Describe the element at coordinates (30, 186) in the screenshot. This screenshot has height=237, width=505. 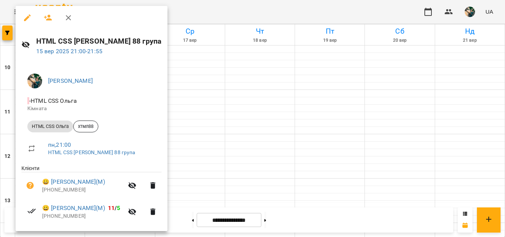
I see `button: Візит ще не сплачено. Додати оплату?` at that location.